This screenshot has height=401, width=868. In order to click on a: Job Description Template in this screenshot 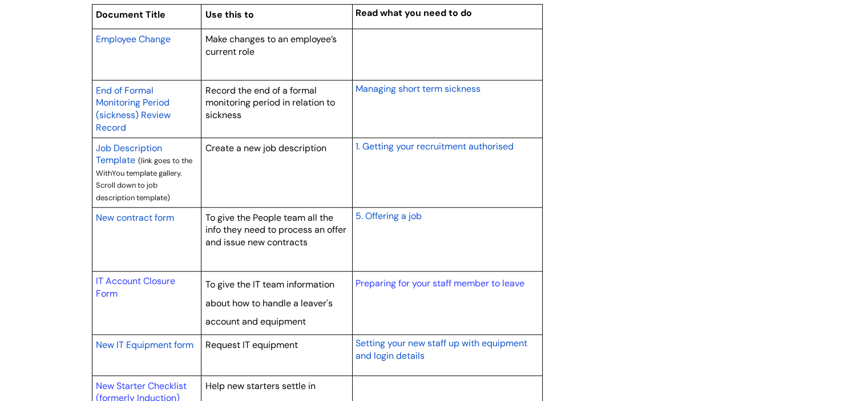, I will do `click(129, 154)`.